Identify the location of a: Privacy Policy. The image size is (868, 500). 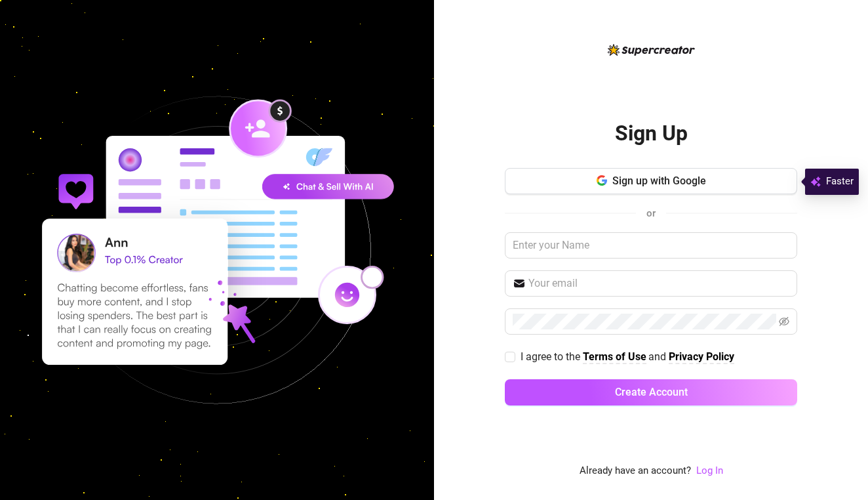
(701, 356).